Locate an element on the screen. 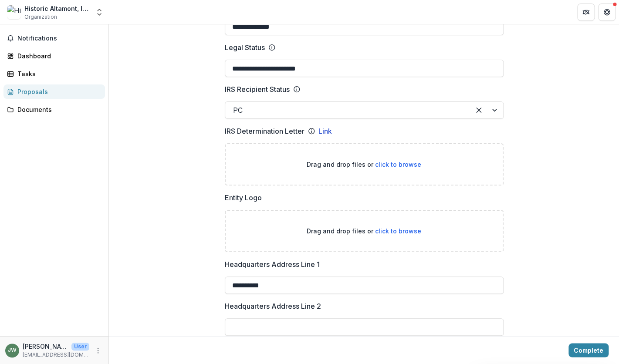  button: Complete is located at coordinates (589, 350).